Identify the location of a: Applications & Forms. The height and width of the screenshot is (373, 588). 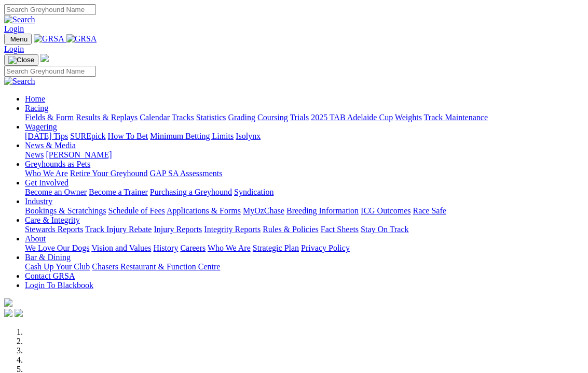
(203, 210).